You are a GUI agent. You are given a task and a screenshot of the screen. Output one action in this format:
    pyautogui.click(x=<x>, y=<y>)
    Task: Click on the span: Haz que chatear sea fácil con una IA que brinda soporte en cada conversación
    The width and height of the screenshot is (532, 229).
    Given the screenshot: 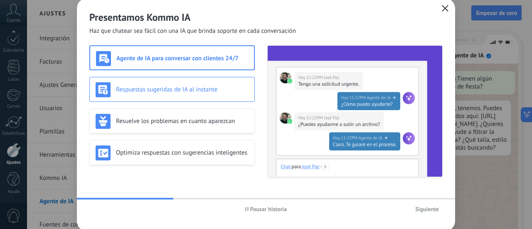 What is the action you would take?
    pyautogui.click(x=192, y=31)
    